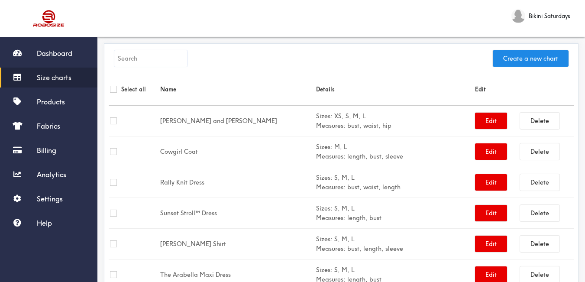 The width and height of the screenshot is (585, 282). What do you see at coordinates (394, 213) in the screenshot?
I see `td: S, M, L length, bust` at bounding box center [394, 213].